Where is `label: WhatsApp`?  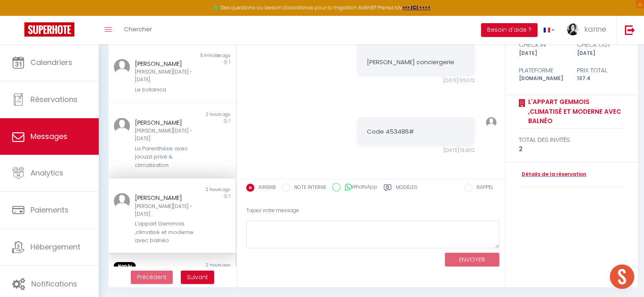
label: WhatsApp is located at coordinates (359, 188).